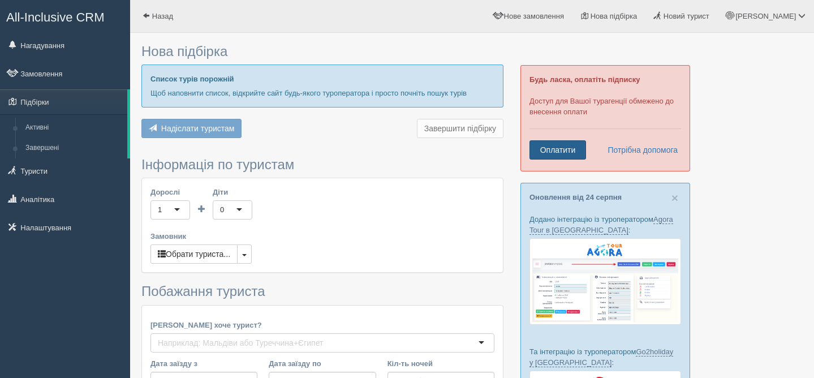  I want to click on h3: Нова підбірка, so click(322, 51).